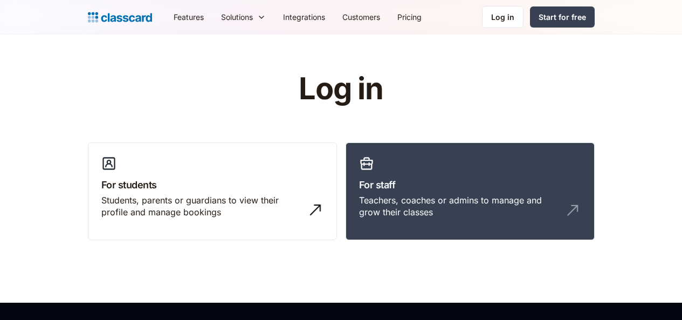 Image resolution: width=682 pixels, height=320 pixels. What do you see at coordinates (470, 184) in the screenshot?
I see `h3: For staff` at bounding box center [470, 184].